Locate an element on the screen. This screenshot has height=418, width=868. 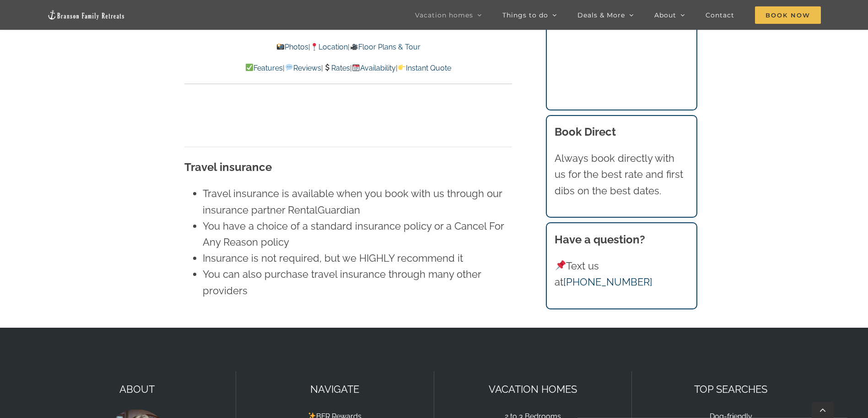
span: Contact is located at coordinates (720, 15).